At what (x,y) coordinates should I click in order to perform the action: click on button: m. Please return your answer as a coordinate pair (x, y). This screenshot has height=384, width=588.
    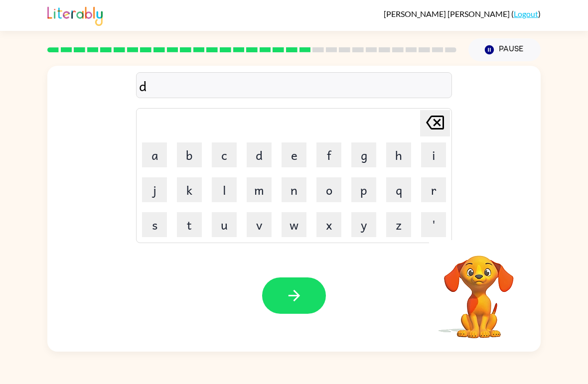
    Looking at the image, I should click on (259, 190).